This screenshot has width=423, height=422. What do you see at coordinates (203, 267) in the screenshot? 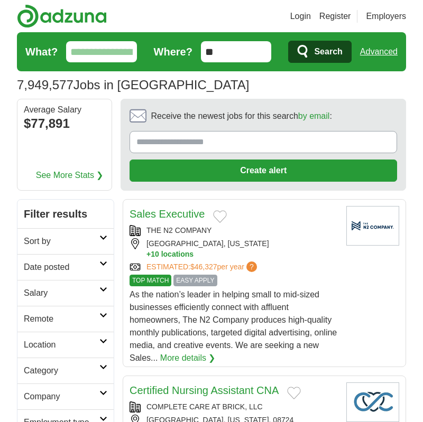
I see `span: $46,327` at bounding box center [203, 267].